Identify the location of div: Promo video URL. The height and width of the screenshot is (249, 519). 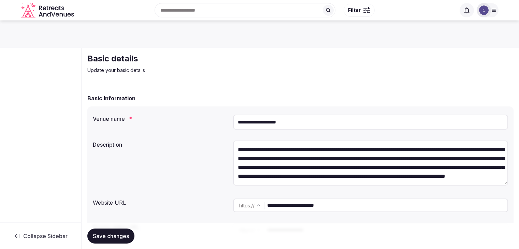
(160, 226).